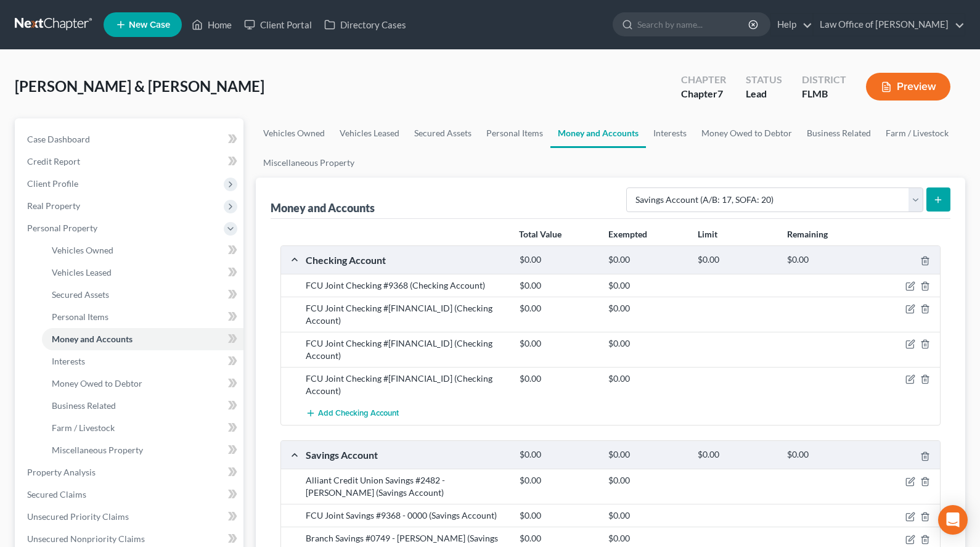 This screenshot has width=980, height=547. Describe the element at coordinates (57, 493) in the screenshot. I see `span: Secured Claims` at that location.